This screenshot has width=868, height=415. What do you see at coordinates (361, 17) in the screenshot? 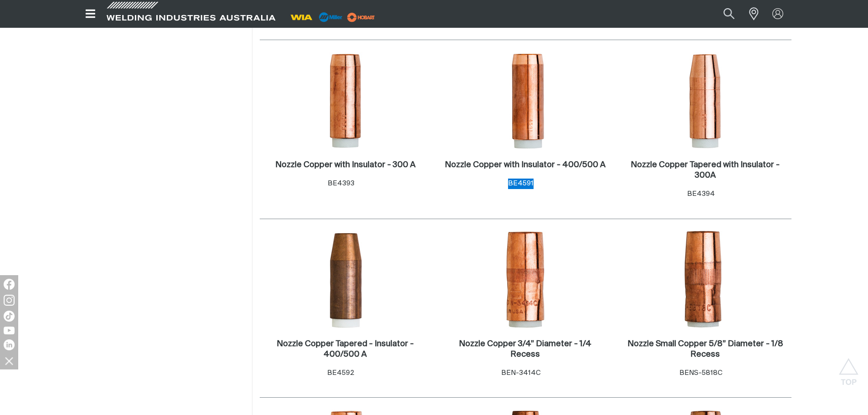
I see `a: miller` at bounding box center [361, 17].